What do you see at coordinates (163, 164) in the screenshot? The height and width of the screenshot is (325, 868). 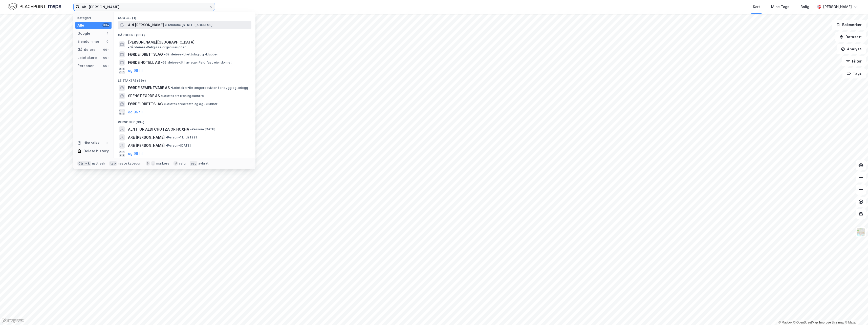 I see `div: markere` at bounding box center [163, 164].